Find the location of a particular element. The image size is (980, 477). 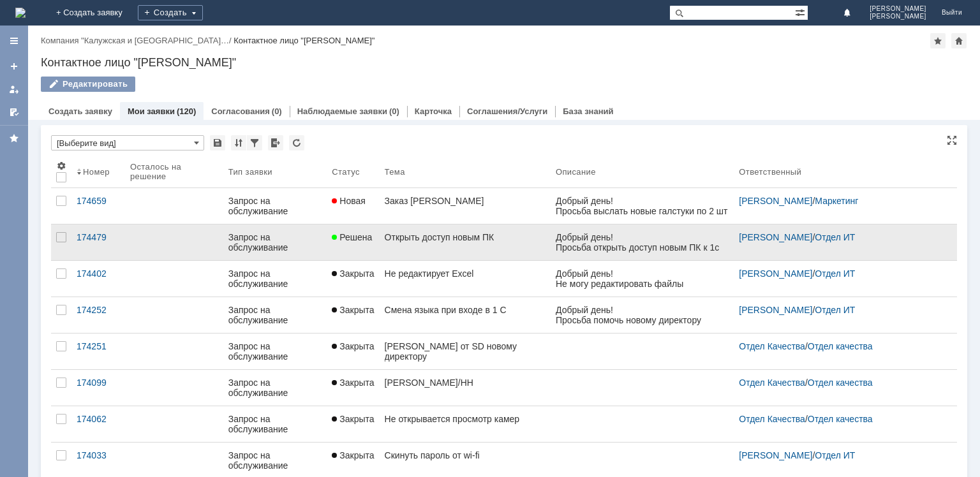

div: Обновлять список is located at coordinates (296, 143).